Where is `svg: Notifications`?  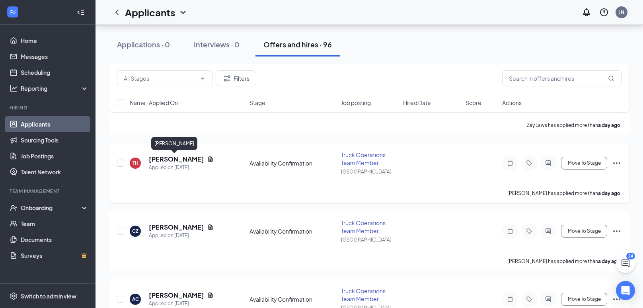 svg: Notifications is located at coordinates (586, 12).